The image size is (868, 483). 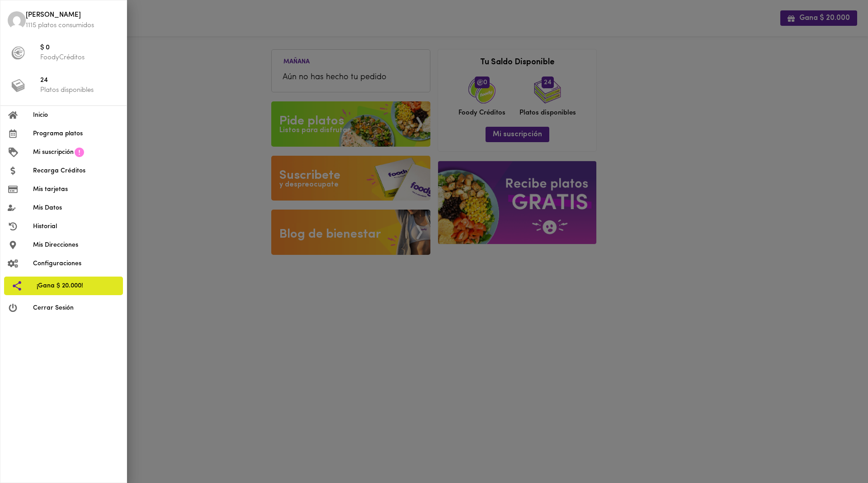 What do you see at coordinates (76, 263) in the screenshot?
I see `span: Configuraciones` at bounding box center [76, 263].